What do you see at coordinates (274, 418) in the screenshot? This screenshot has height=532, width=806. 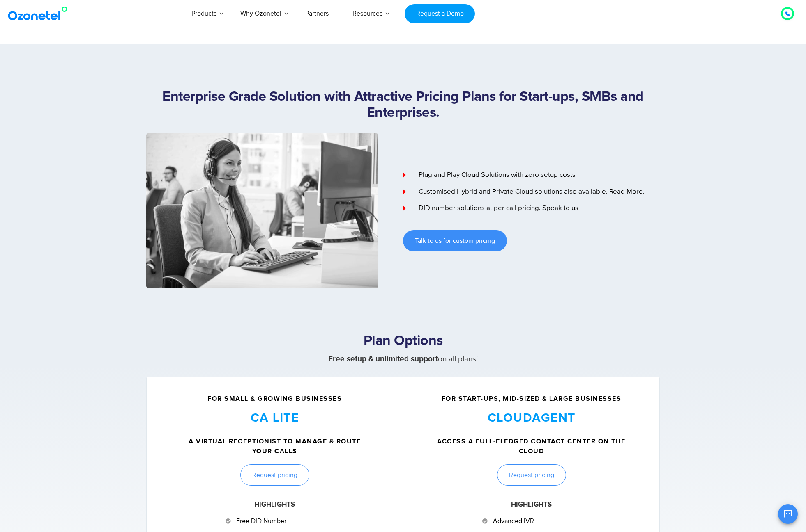 I see `h3: CA LITE` at bounding box center [274, 418].